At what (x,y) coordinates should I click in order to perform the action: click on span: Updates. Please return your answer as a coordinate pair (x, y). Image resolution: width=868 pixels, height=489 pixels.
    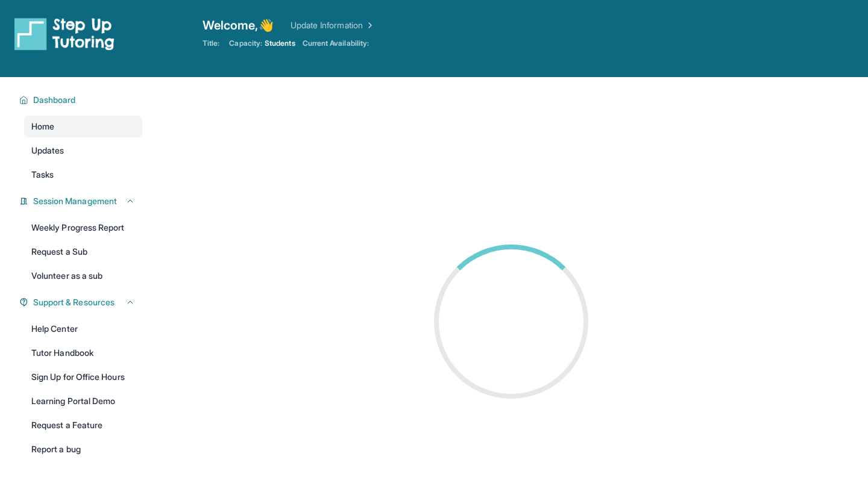
    Looking at the image, I should click on (48, 150).